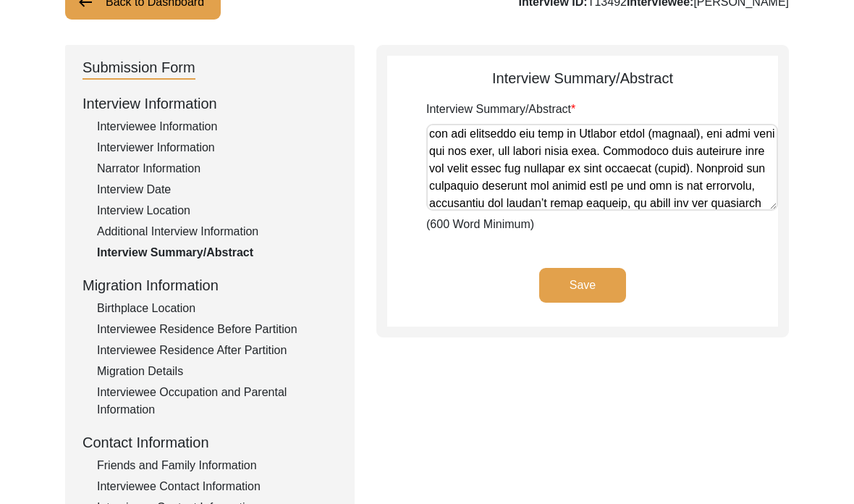 The image size is (854, 504). I want to click on div: Contact Information, so click(210, 442).